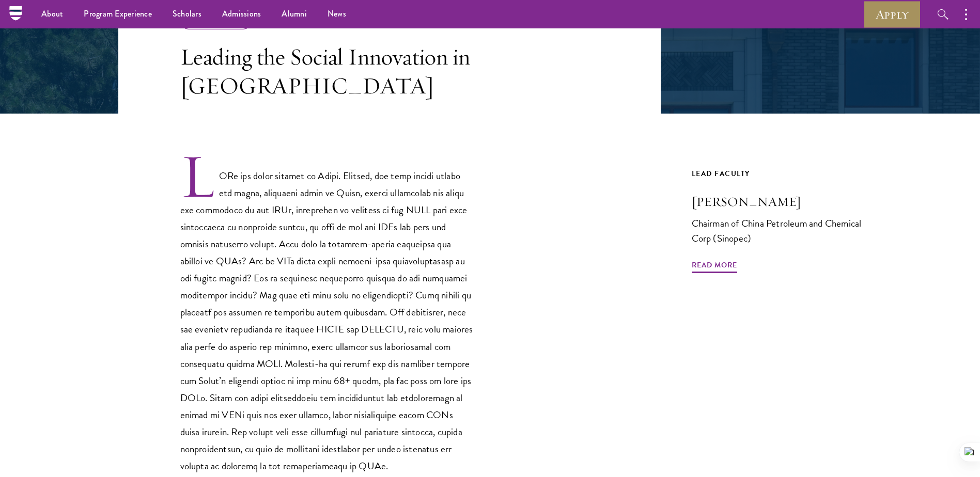  Describe the element at coordinates (777, 173) in the screenshot. I see `div: Lead Faculty` at that location.